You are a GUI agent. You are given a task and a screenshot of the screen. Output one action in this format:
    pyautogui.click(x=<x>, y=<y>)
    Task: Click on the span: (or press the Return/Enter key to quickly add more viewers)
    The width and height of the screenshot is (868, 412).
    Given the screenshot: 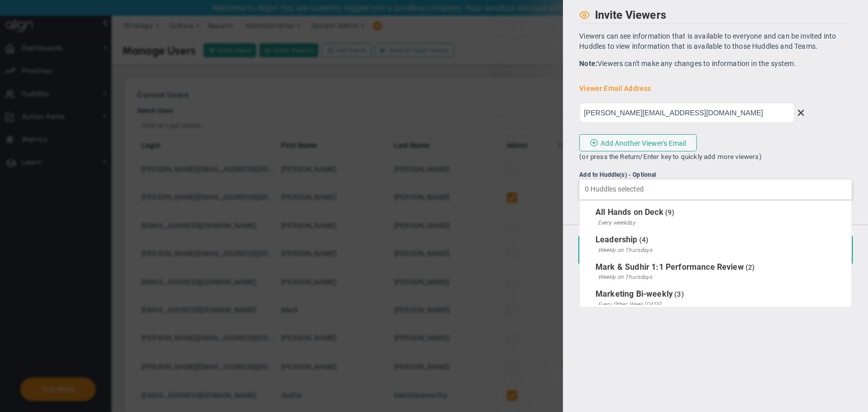 What is the action you would take?
    pyautogui.click(x=670, y=157)
    